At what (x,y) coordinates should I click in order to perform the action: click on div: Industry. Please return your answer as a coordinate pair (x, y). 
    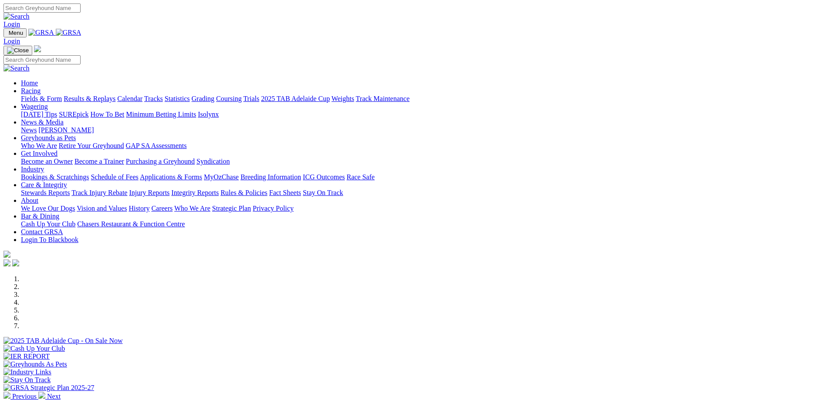
    Looking at the image, I should click on (423, 177).